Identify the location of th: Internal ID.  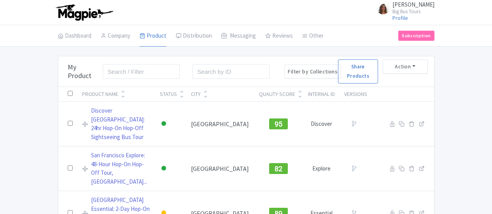
(322, 95).